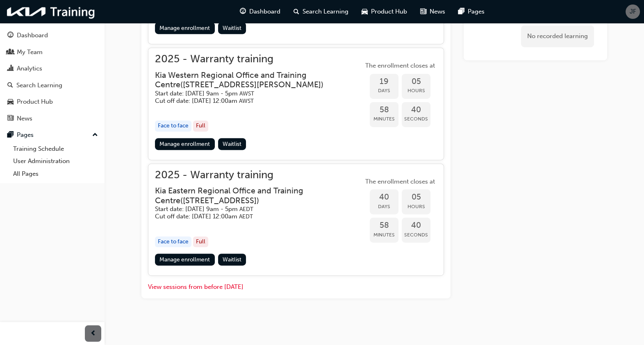 This screenshot has width=644, height=345. Describe the element at coordinates (389, 11) in the screenshot. I see `span: Product Hub` at that location.